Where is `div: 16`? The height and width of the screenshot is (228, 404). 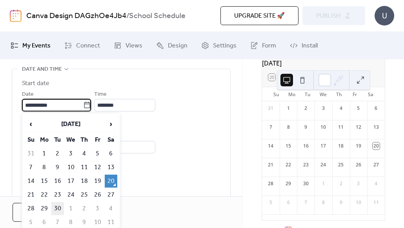 div: 16 is located at coordinates (306, 146).